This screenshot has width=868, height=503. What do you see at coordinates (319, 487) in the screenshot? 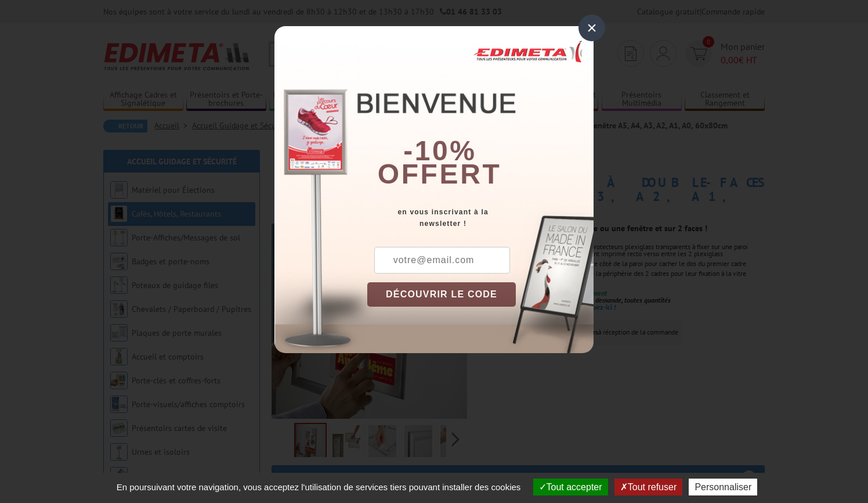
I see `span: En poursuivant votre navigation, vous acceptez l'utilisation de services tiers pouvant installer ...` at bounding box center [319, 487].